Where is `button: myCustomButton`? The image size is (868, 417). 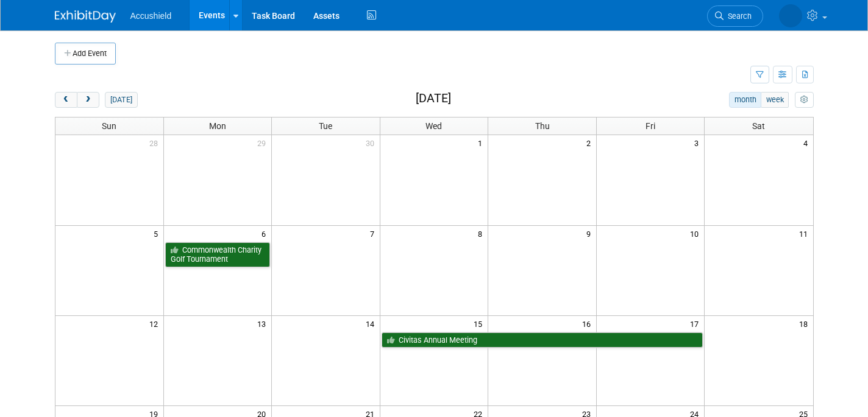
button: myCustomButton is located at coordinates (804, 100).